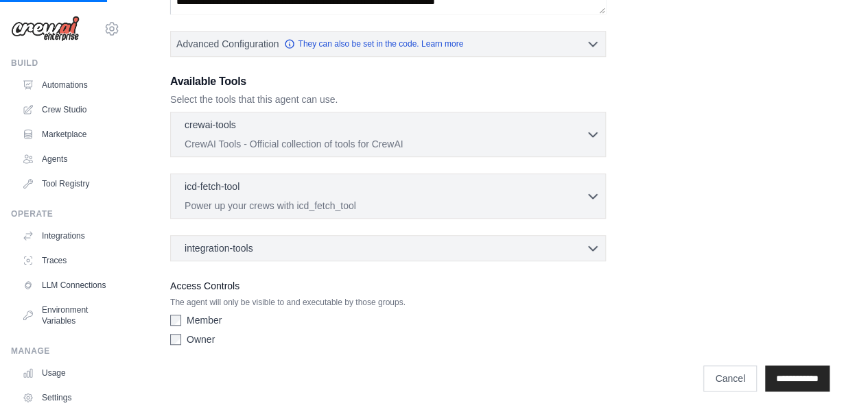 The height and width of the screenshot is (410, 868). Describe the element at coordinates (227, 44) in the screenshot. I see `span: Advanced Configuration` at that location.